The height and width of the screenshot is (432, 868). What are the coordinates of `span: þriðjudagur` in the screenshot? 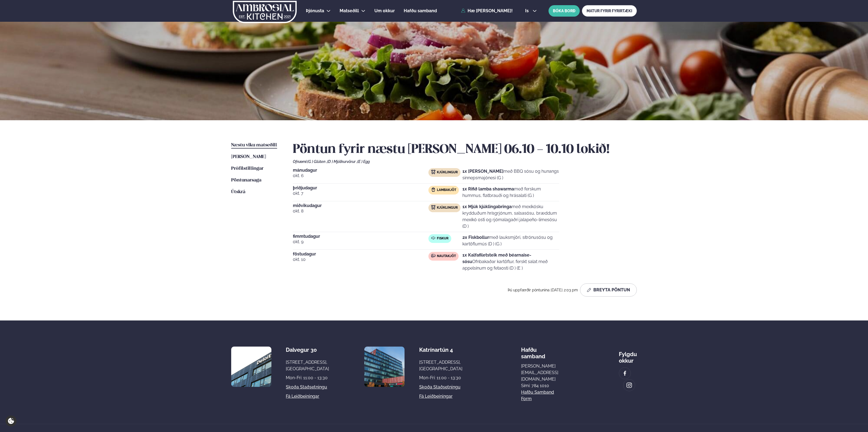 It's located at (360, 188).